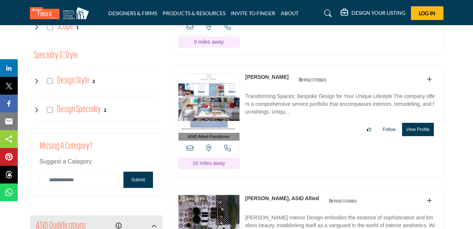 The width and height of the screenshot is (473, 229). What do you see at coordinates (93, 81) in the screenshot?
I see `div: 2 Results For Design Style` at bounding box center [93, 81].